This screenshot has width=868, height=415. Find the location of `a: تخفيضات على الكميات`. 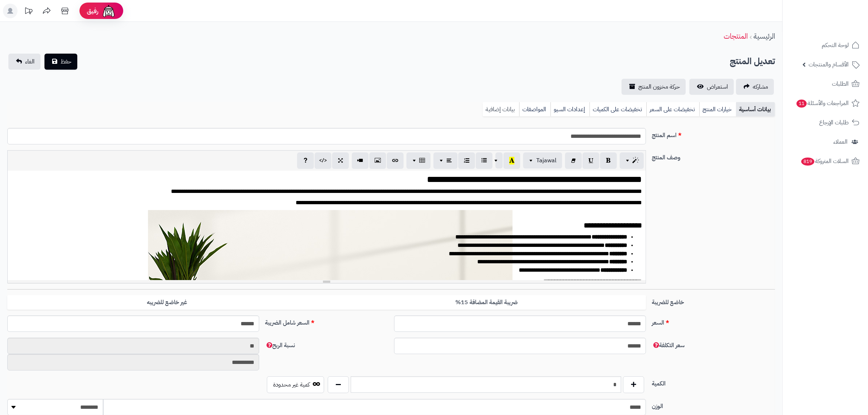

a: تخفيضات على الكميات is located at coordinates (618, 109).